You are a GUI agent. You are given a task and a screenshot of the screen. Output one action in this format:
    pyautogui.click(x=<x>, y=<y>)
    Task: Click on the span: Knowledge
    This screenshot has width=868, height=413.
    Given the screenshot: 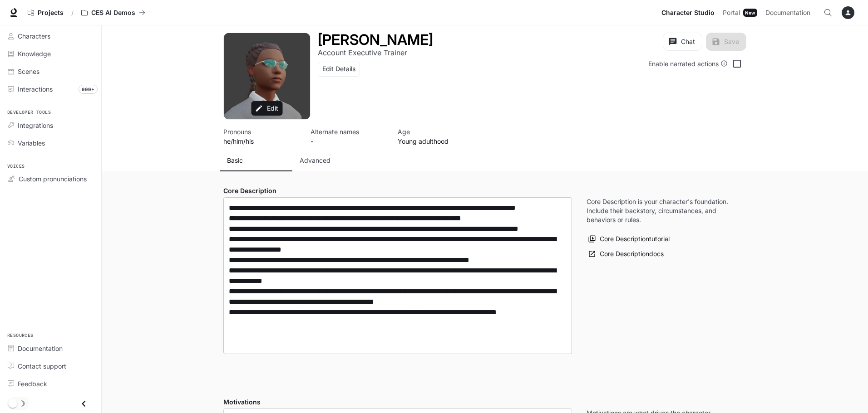 What is the action you would take?
    pyautogui.click(x=34, y=54)
    